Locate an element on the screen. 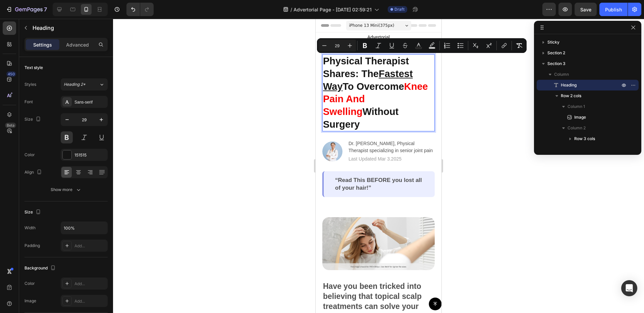 This screenshot has height=313, width=644. span: Heading 2* is located at coordinates (74, 84).